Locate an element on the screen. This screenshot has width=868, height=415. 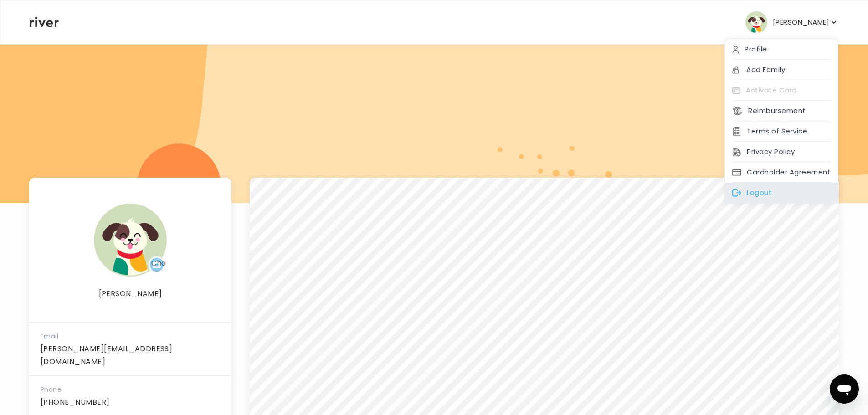
div: Cardholder Agreement is located at coordinates (782, 172).